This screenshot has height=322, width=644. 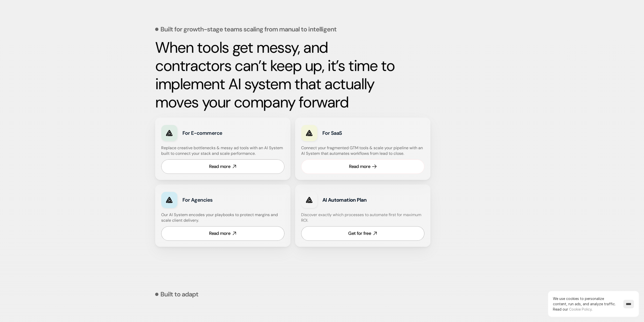 I want to click on h3: For E-commerce, so click(x=217, y=133).